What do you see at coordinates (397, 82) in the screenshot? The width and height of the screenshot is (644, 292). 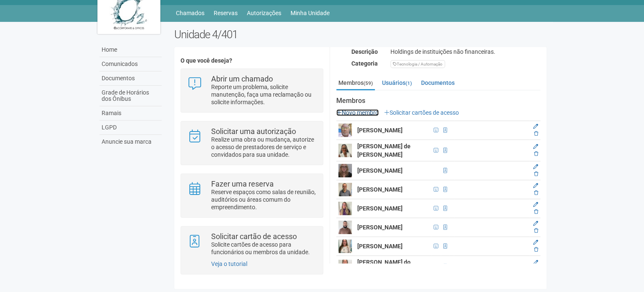 I see `a: Usuários(1)` at bounding box center [397, 82].